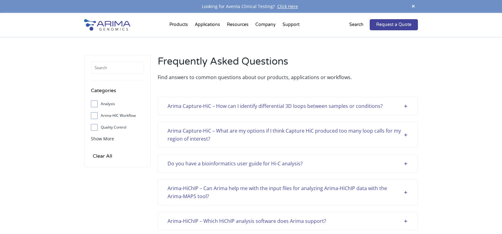  What do you see at coordinates (288, 192) in the screenshot?
I see `div: Arima-HiChIP – Can Arima help me with the input files for analyzing Arima-HiChIP data with the Ar...` at bounding box center [288, 192].